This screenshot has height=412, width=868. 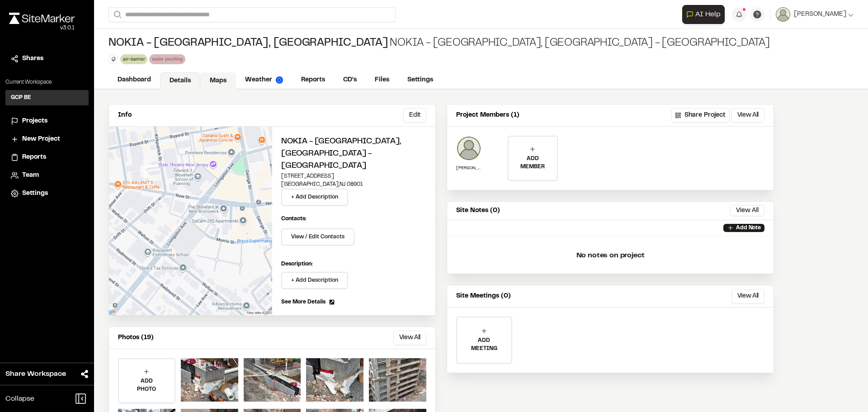 I want to click on a: Projects, so click(x=47, y=121).